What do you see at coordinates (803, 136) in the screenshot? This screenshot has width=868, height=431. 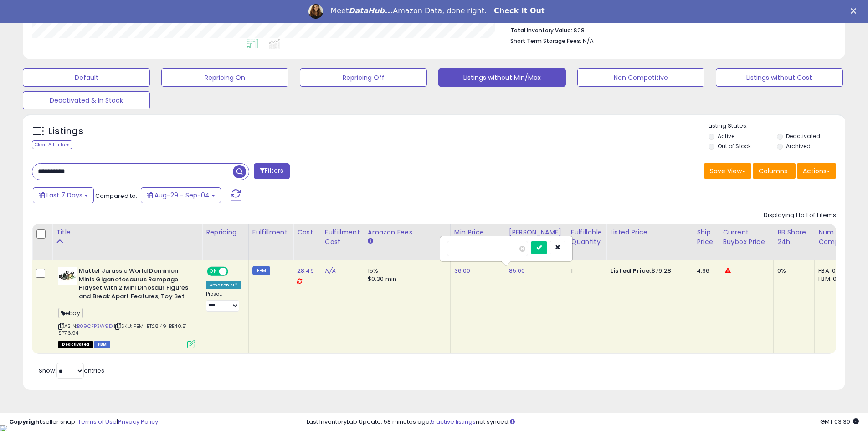 I see `label: Deactivated` at bounding box center [803, 136].